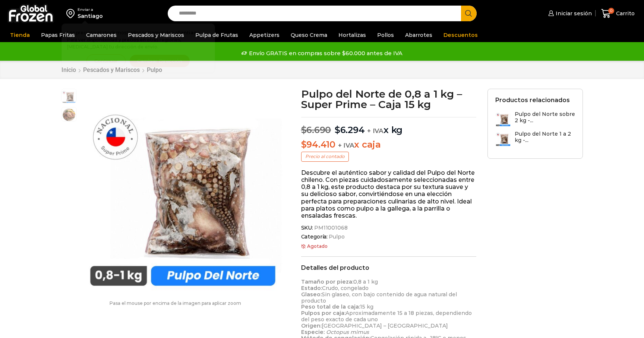 The image size is (644, 338). What do you see at coordinates (90, 16) in the screenshot?
I see `div: Santiago` at bounding box center [90, 16].